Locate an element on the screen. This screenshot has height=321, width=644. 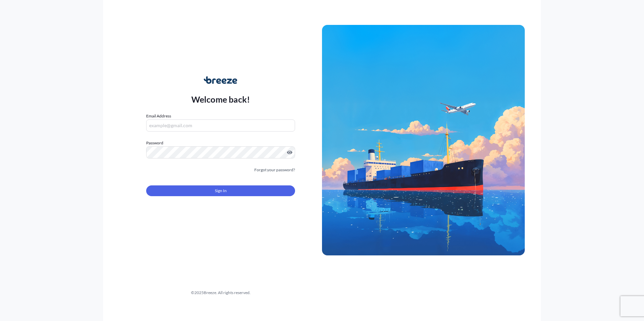
button: Sign In is located at coordinates (221, 191).